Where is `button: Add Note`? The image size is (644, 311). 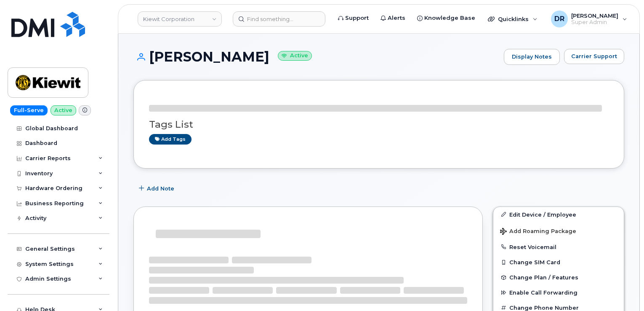 button: Add Note is located at coordinates (157, 189).